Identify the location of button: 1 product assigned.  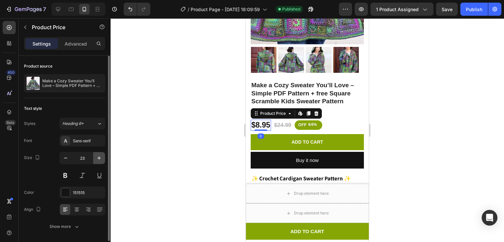
(402, 9).